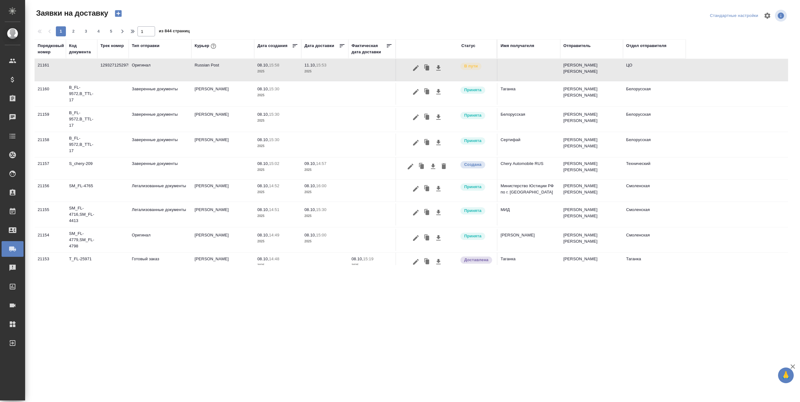  Describe the element at coordinates (50, 94) in the screenshot. I see `td: 21160` at that location.